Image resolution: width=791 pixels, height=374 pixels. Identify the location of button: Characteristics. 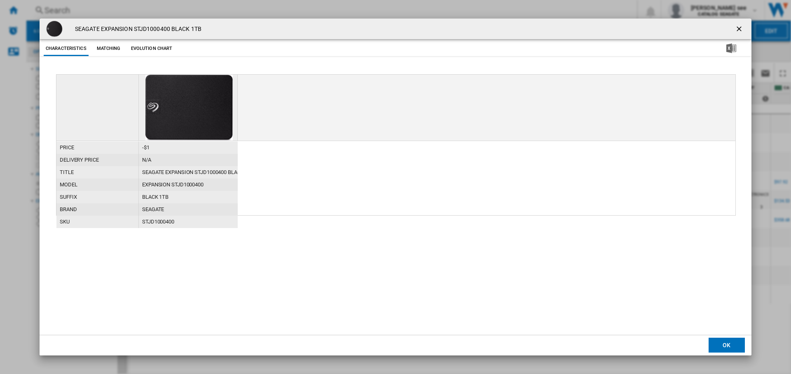
(66, 49).